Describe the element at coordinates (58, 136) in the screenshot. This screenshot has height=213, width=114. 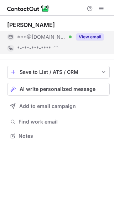
I see `button: Notes` at that location.